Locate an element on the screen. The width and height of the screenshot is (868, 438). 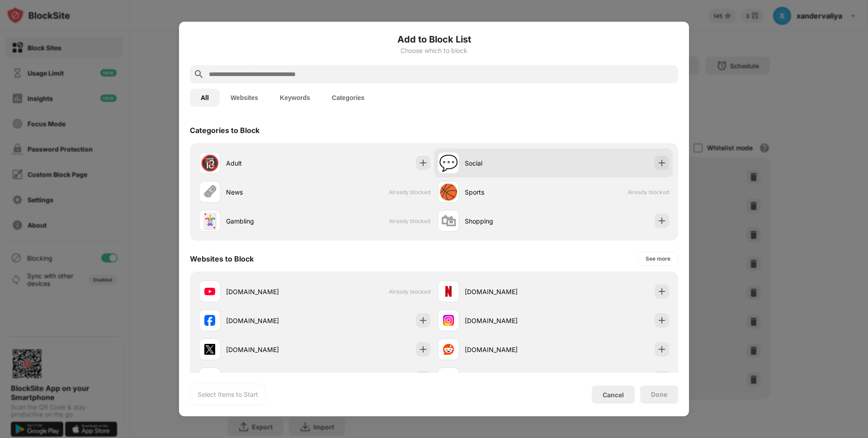
div: Websites to Block is located at coordinates (222, 259).